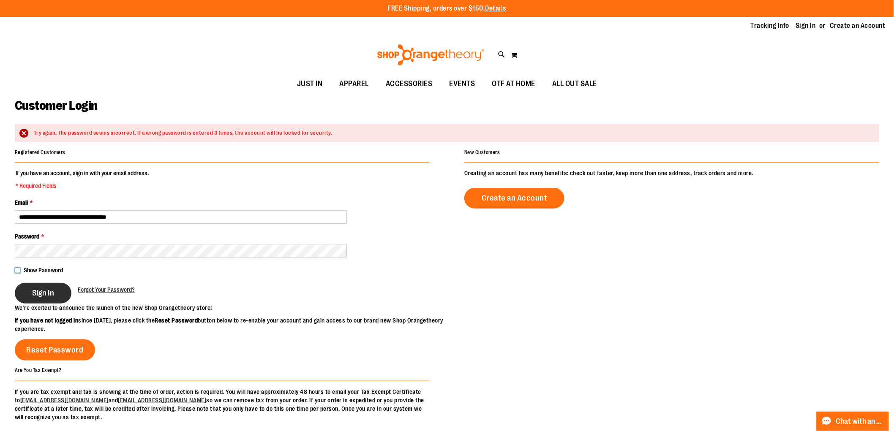  What do you see at coordinates (56, 106) in the screenshot?
I see `span: Customer Login` at bounding box center [56, 106].